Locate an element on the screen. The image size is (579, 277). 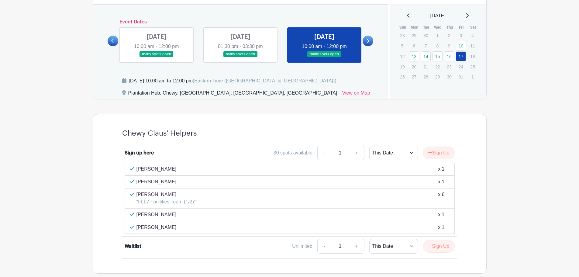
a: 10 is located at coordinates (461, 46).